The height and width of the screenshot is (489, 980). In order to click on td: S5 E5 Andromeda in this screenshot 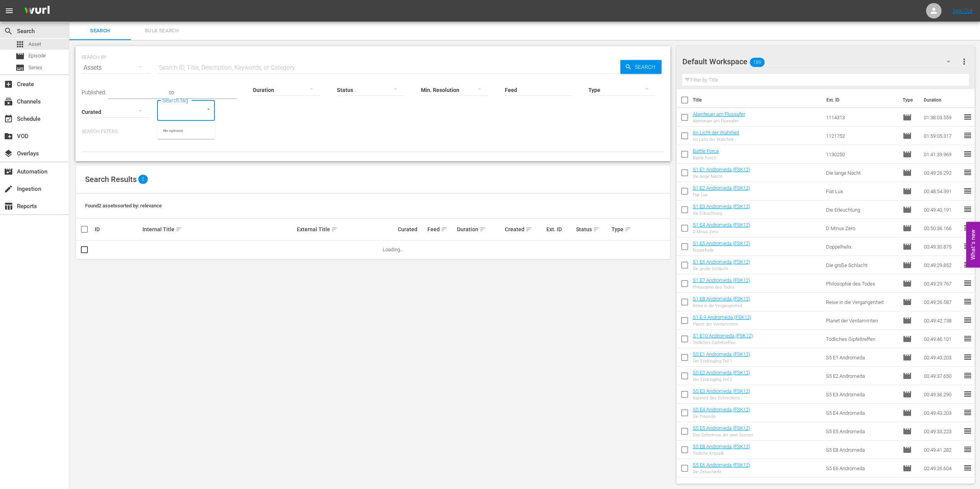, I will do `click(861, 431)`.